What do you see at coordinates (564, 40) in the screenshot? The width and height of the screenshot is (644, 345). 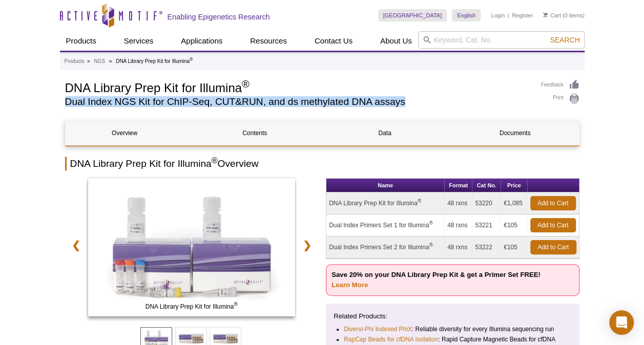 I see `span: Search` at bounding box center [564, 40].